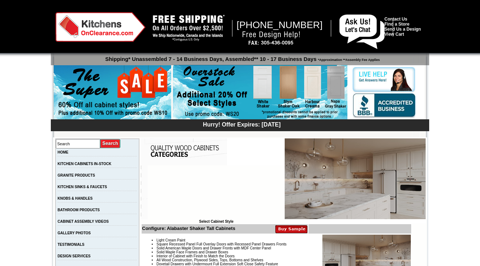 Image resolution: width=480 pixels, height=266 pixels. I want to click on span: Square Recessed Panel Full Overlay Doors with Recessed Panel Drawers Fronts, so click(221, 244).